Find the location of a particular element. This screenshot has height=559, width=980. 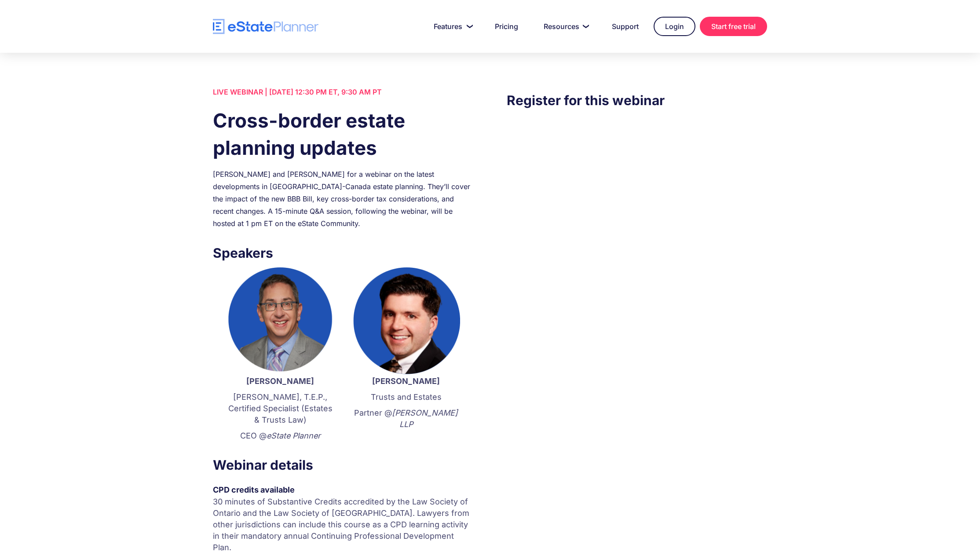

em: eState Planner is located at coordinates (294, 436).